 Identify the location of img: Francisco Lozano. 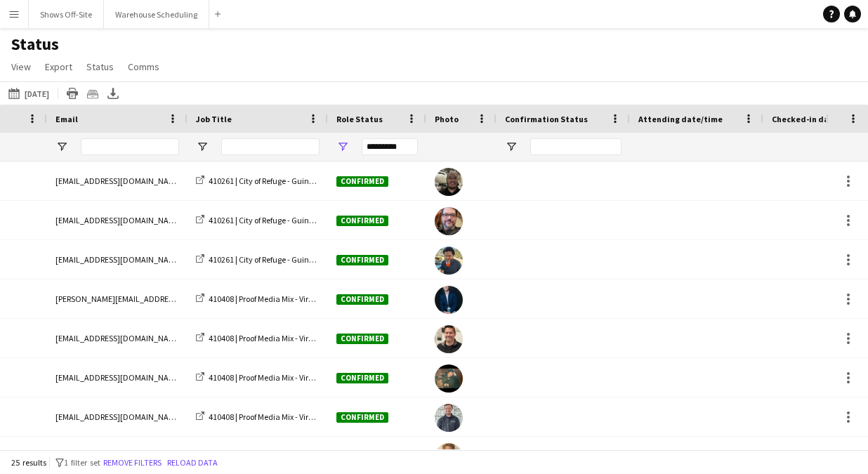
(448, 457).